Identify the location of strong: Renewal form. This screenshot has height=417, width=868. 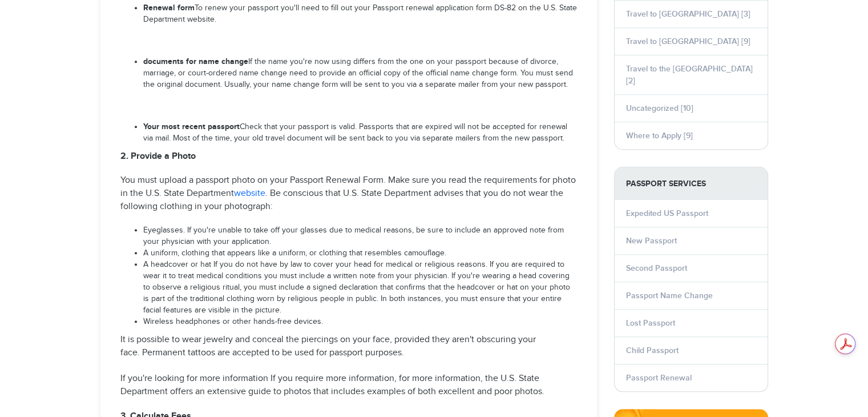
(169, 8).